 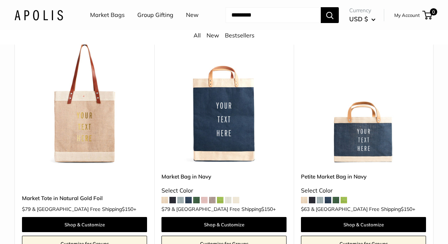 I want to click on a: All, so click(x=197, y=35).